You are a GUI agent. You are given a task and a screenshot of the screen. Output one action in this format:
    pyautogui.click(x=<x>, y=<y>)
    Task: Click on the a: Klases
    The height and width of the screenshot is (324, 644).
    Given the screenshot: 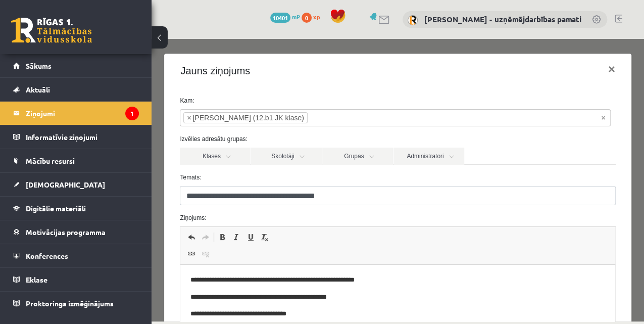 What is the action you would take?
    pyautogui.click(x=63, y=117)
    